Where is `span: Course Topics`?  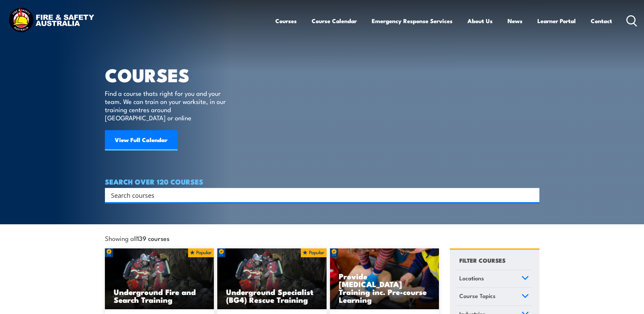
span: Course Topics is located at coordinates (477, 296).